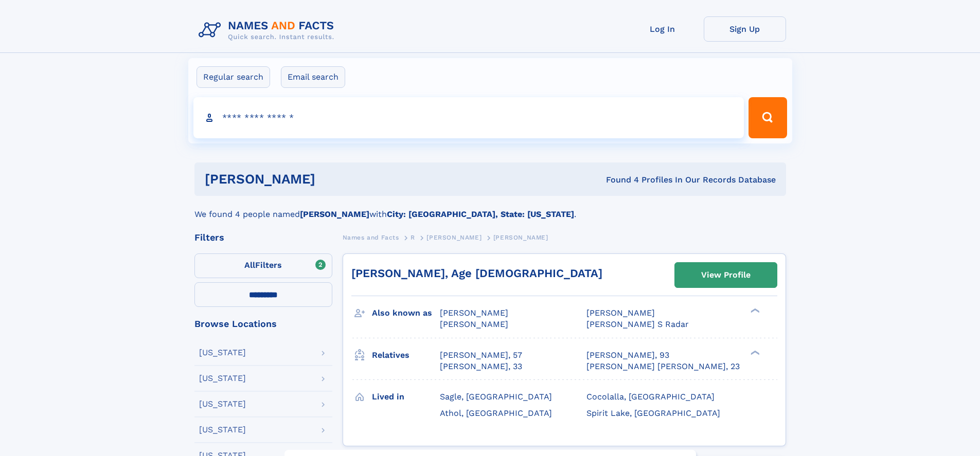  I want to click on h3: Relatives, so click(406, 356).